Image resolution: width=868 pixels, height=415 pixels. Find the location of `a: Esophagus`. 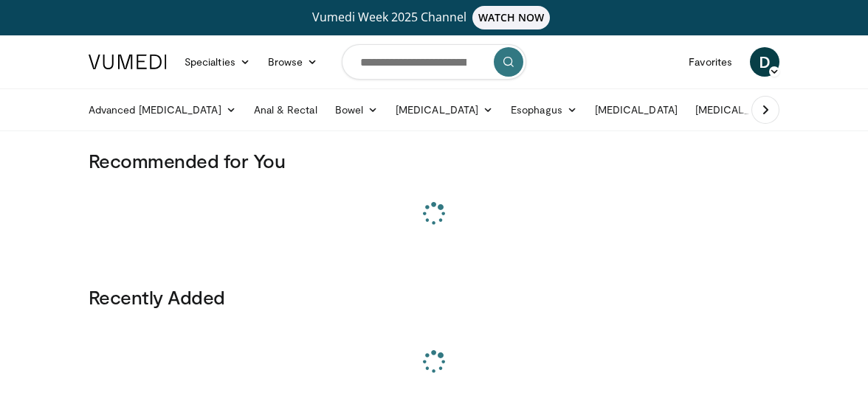

a: Esophagus is located at coordinates (544, 110).